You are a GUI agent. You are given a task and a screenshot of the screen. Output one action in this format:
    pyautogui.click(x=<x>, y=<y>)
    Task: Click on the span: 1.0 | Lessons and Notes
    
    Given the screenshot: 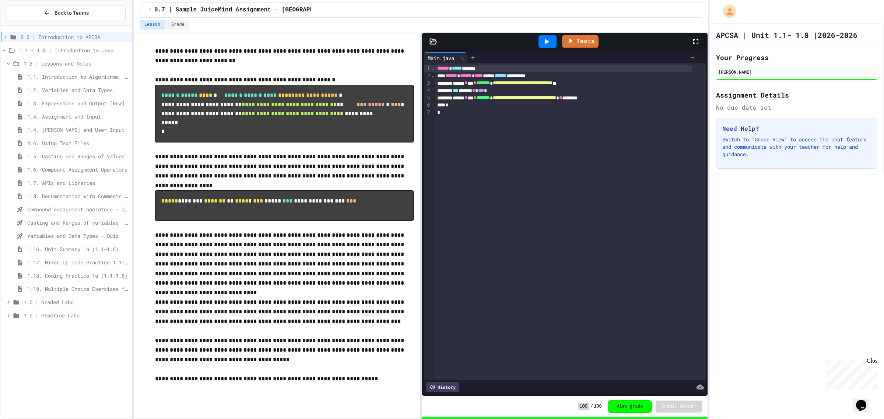 What is the action you would take?
    pyautogui.click(x=76, y=63)
    